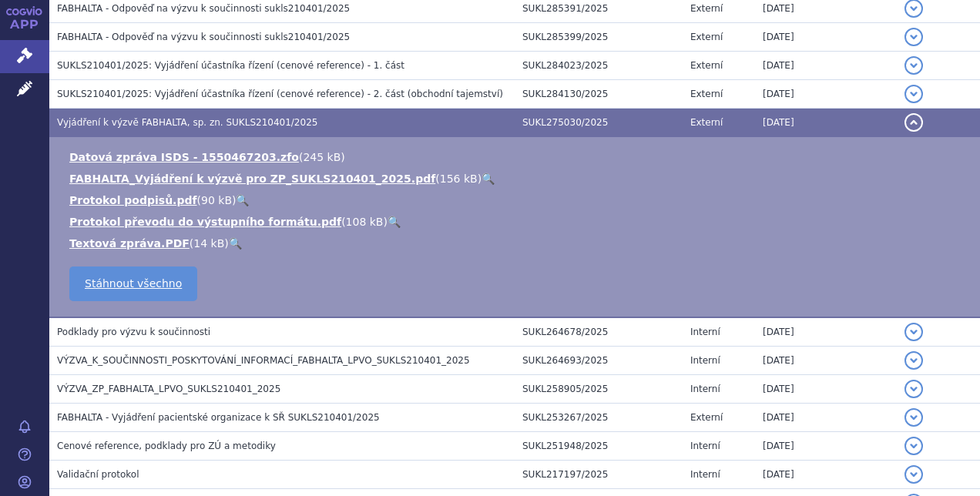 The width and height of the screenshot is (980, 496). I want to click on span: 156 kB, so click(458, 178).